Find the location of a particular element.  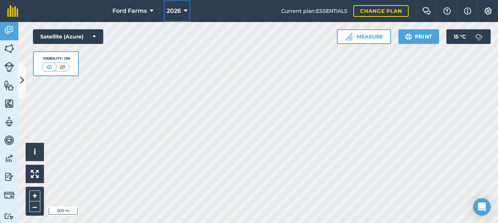

span: 15 ° C is located at coordinates (459, 37).